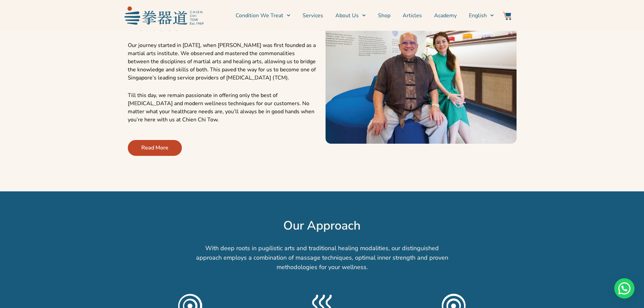  What do you see at coordinates (478, 15) in the screenshot?
I see `span: English` at bounding box center [478, 15].